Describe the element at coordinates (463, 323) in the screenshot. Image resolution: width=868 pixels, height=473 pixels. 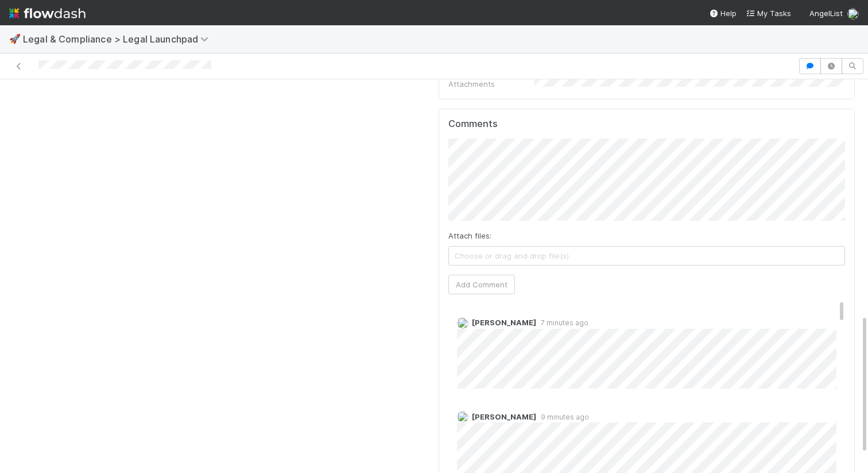
I see `img: avatar_0b1dbcb8-f701-47e0-85bc-d79ccc0efe6c.png` at that location.